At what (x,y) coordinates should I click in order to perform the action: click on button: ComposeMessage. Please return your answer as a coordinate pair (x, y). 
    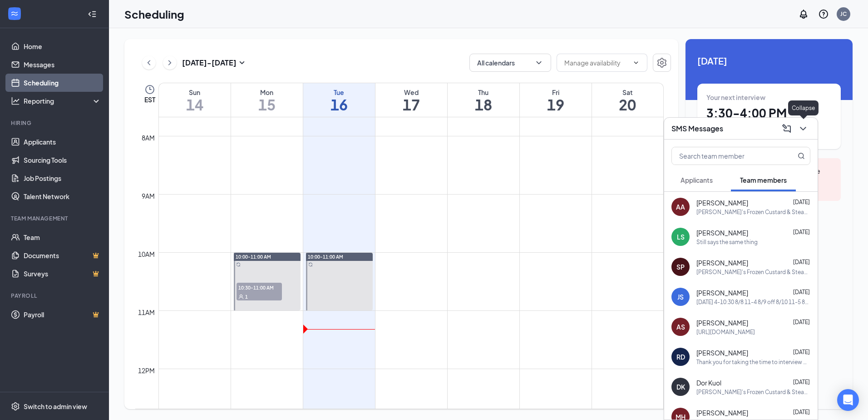
    Looking at the image, I should click on (786, 128).